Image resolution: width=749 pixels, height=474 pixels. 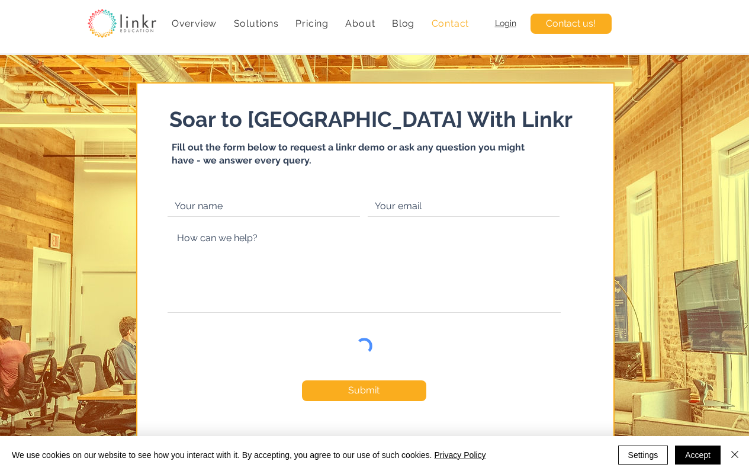 What do you see at coordinates (194, 23) in the screenshot?
I see `span: Overview` at bounding box center [194, 23].